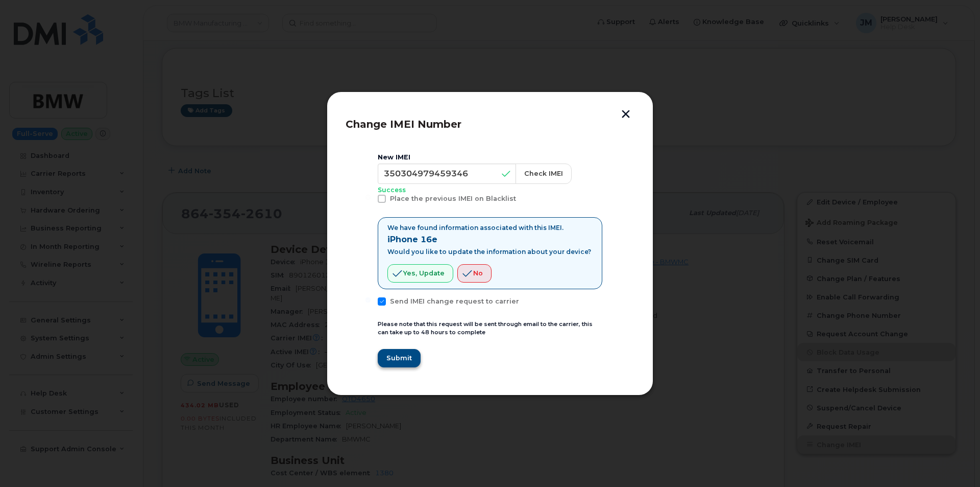  Describe the element at coordinates (399, 358) in the screenshot. I see `span: Submit` at that location.